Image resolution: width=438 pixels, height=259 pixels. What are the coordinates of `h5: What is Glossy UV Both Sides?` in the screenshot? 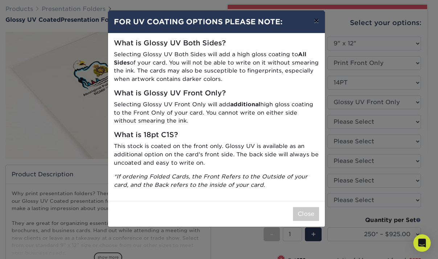 It's located at (216, 43).